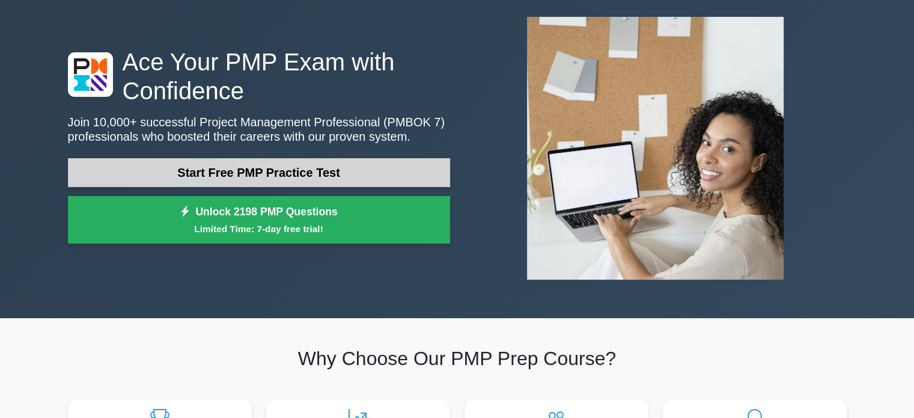  What do you see at coordinates (259, 220) in the screenshot?
I see `a: Unlock 2198 PMP QuestionsLimited Time: 7-day free trial!` at bounding box center [259, 220].